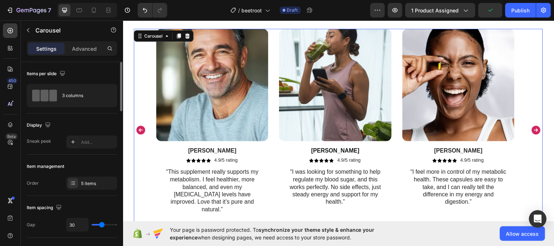  I want to click on div: Item management, so click(45, 167).